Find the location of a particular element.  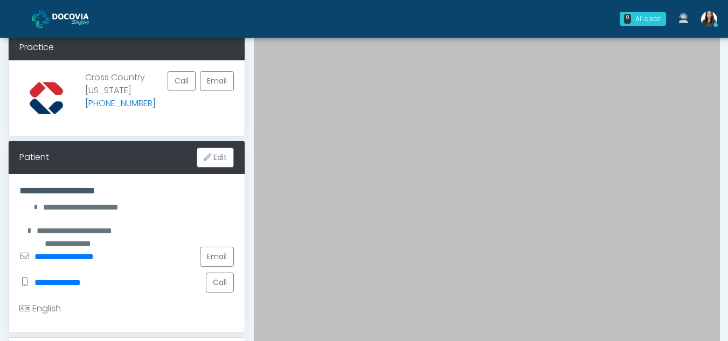

div: All clear! is located at coordinates (648, 19).